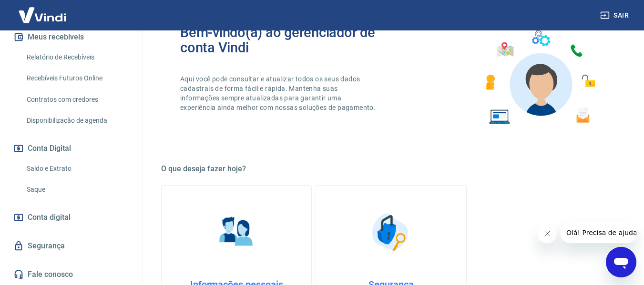 This screenshot has height=285, width=644. What do you see at coordinates (285, 40) in the screenshot?
I see `h2: Bem-vindo(a) ao gerenciador de conta Vindi` at bounding box center [285, 40].